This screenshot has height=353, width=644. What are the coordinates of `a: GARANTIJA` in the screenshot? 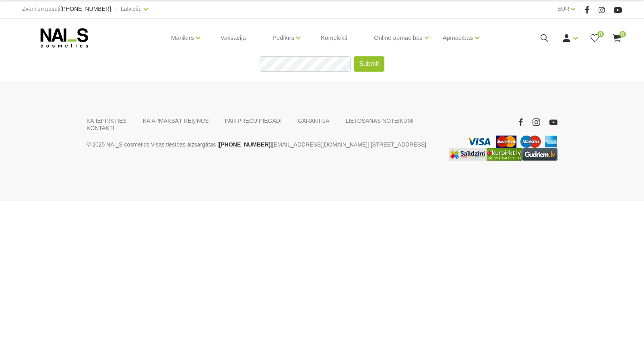 It's located at (313, 121).